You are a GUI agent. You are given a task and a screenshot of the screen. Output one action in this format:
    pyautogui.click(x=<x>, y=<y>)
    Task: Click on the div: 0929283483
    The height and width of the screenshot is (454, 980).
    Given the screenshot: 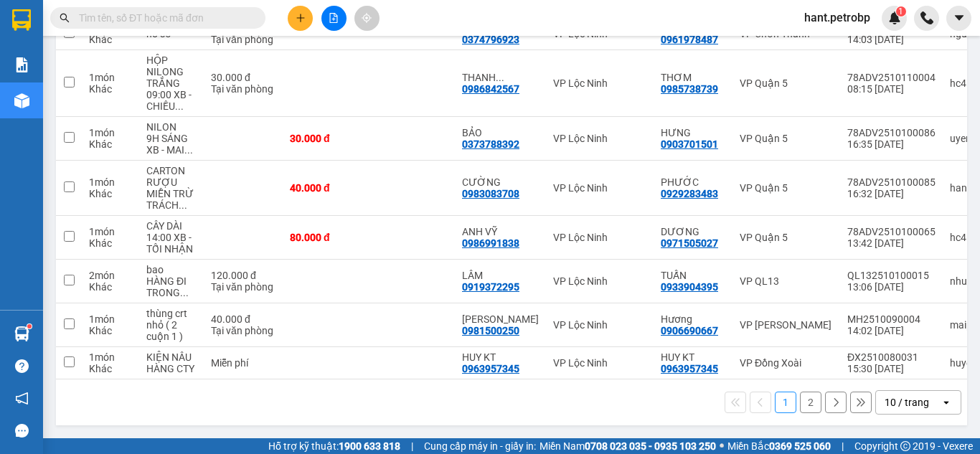 What is the action you would take?
    pyautogui.click(x=689, y=194)
    